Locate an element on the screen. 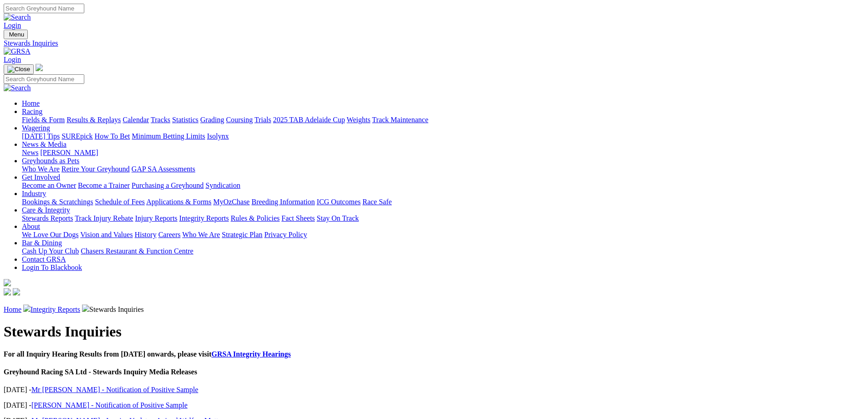 This screenshot has height=419, width=868. div: Wagering is located at coordinates (443, 136).